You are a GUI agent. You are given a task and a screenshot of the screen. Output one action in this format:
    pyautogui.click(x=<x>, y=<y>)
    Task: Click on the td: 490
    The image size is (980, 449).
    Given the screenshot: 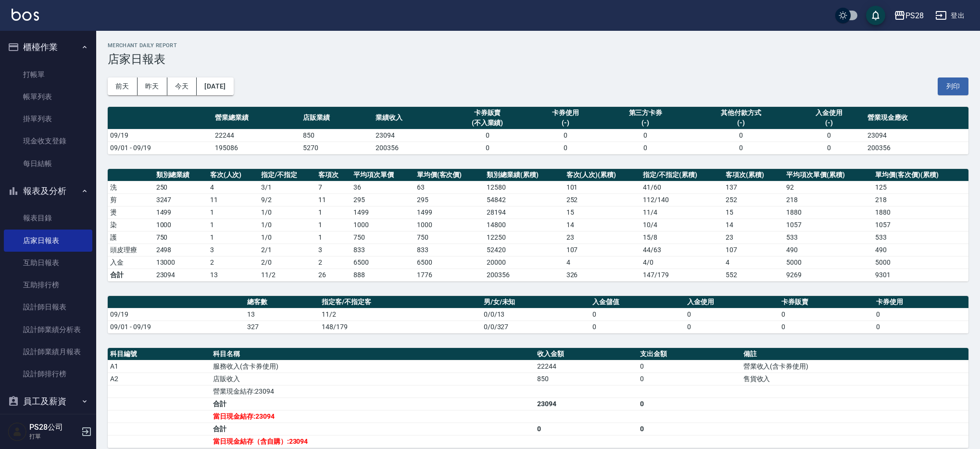 What is the action you would take?
    pyautogui.click(x=920, y=250)
    